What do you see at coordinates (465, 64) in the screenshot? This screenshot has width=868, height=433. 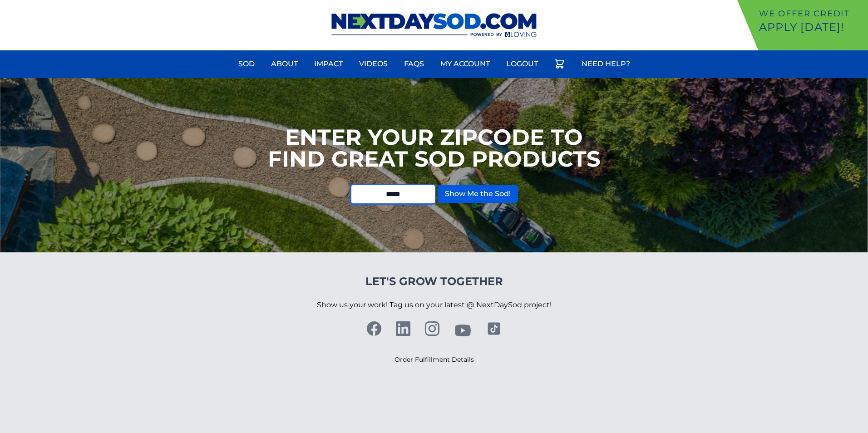 I see `a: My Account` at bounding box center [465, 64].